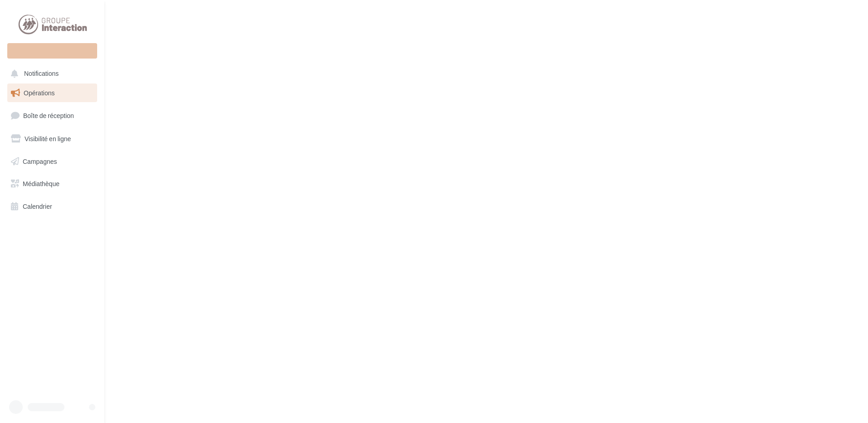 The width and height of the screenshot is (868, 423). I want to click on a: Visibilité en ligne, so click(52, 139).